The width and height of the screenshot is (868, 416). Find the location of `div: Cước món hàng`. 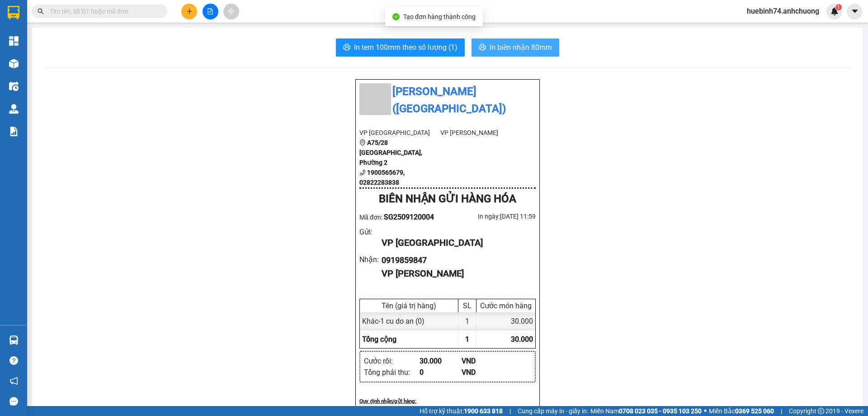

div: Cước món hàng is located at coordinates (506, 306).